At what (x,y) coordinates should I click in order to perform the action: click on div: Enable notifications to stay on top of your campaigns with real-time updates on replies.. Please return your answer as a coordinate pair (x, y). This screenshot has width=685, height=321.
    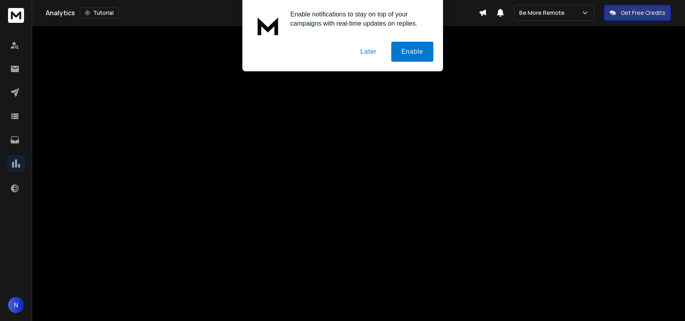
    Looking at the image, I should click on (359, 19).